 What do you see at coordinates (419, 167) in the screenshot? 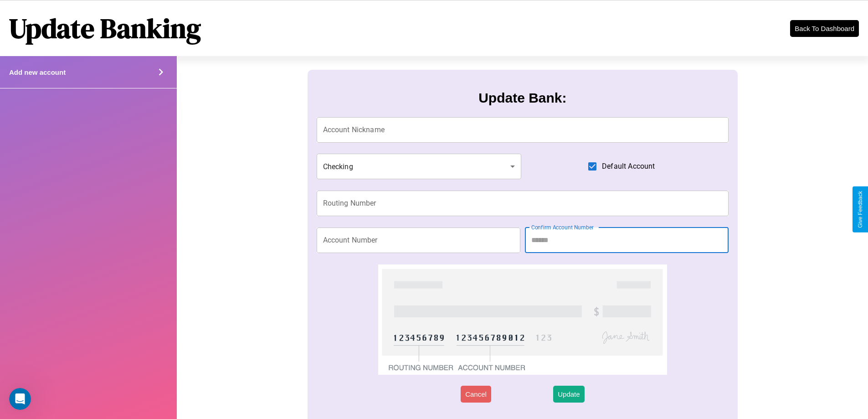
I see `div: Checking` at bounding box center [419, 167].